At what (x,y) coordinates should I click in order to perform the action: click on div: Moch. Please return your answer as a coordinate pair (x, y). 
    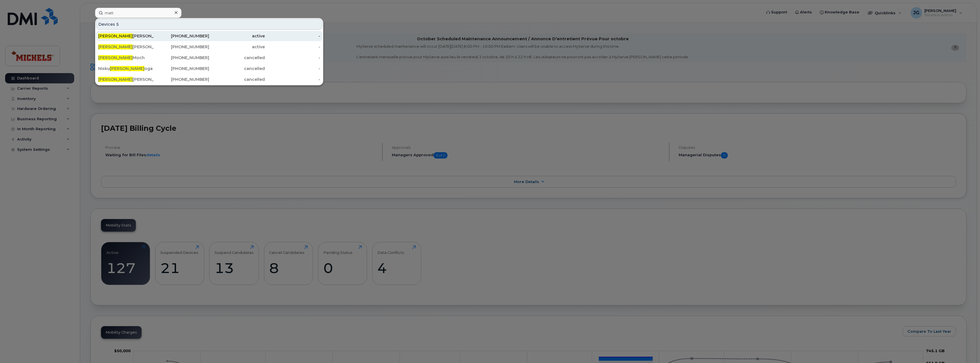
    Looking at the image, I should click on (126, 58).